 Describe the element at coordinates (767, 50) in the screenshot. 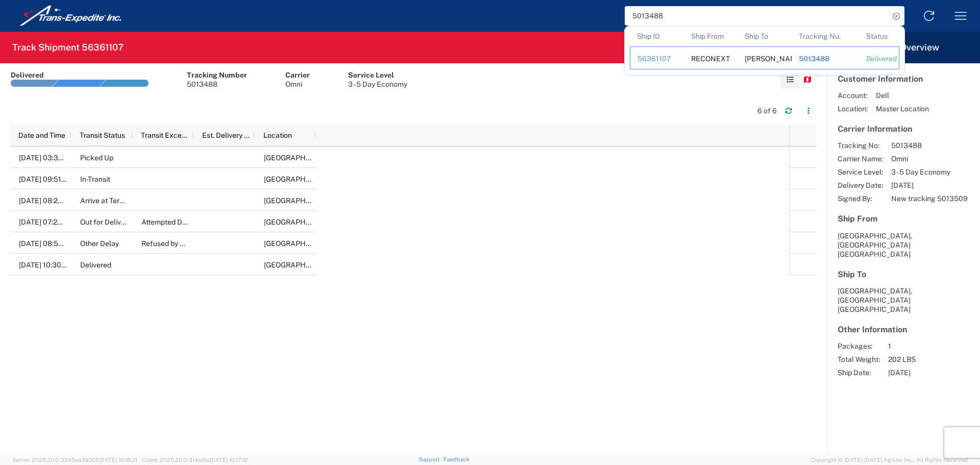

I see `table: Search Results` at that location.